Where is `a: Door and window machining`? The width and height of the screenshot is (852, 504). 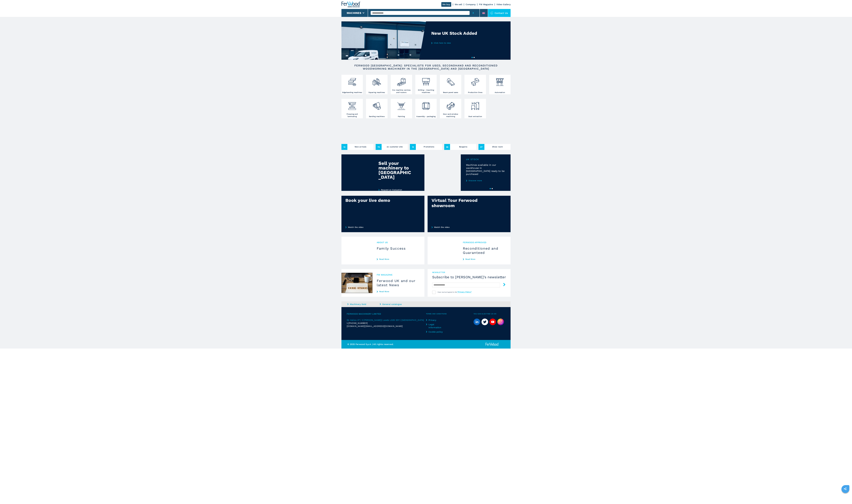 a: Door and window machining is located at coordinates (451, 109).